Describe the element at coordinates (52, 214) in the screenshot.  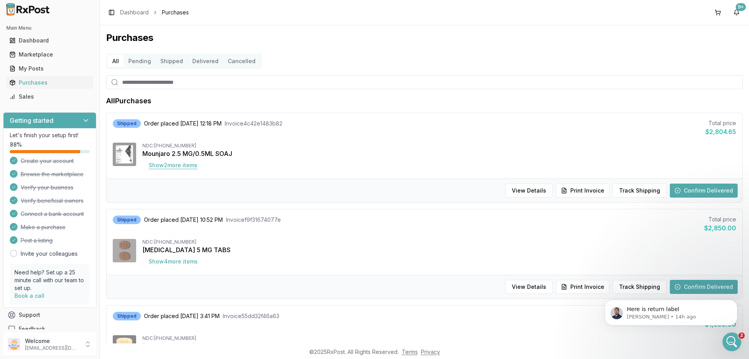
I see `span: Connect a bank account` at that location.